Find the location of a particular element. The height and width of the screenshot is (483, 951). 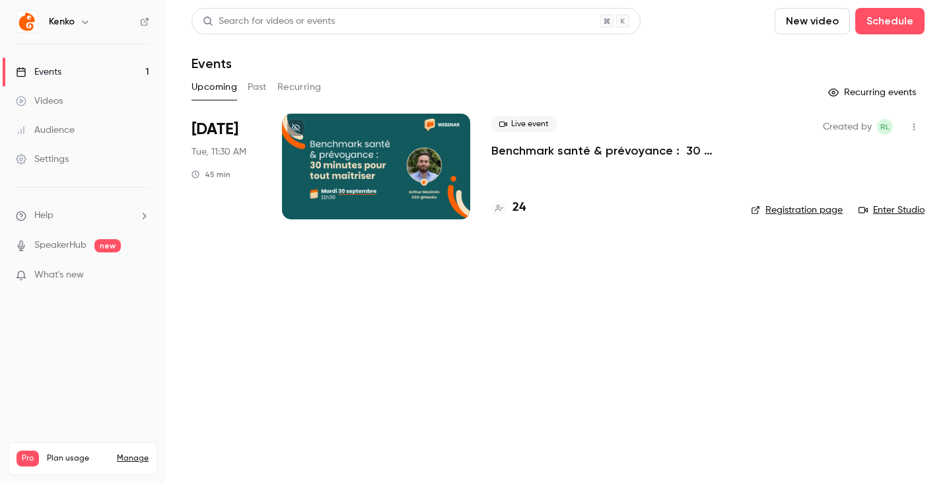

span: RL is located at coordinates (885, 127).